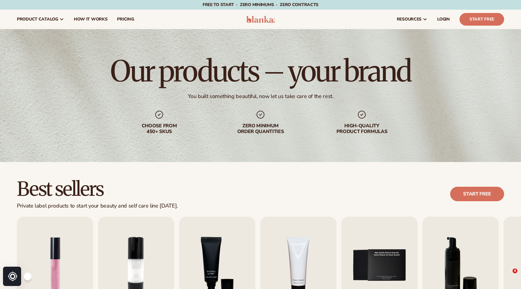 This screenshot has height=289, width=521. Describe the element at coordinates (412, 19) in the screenshot. I see `a: resources` at that location.